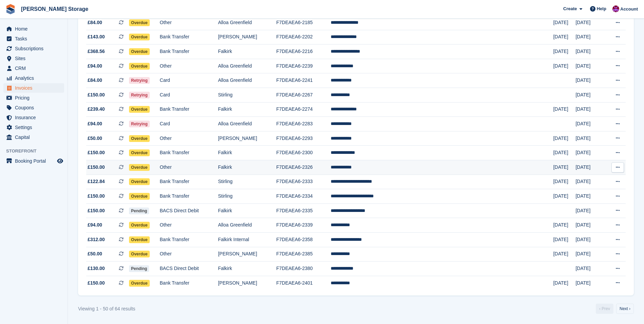 The image size is (644, 324). I want to click on span: £50.00, so click(95, 254).